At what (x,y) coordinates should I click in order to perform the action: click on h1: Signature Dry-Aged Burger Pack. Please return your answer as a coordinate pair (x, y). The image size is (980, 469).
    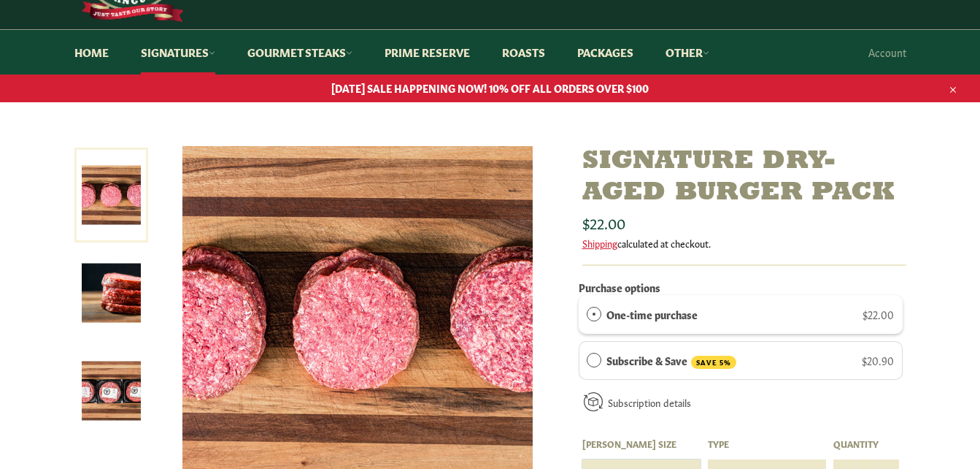
    Looking at the image, I should click on (744, 178).